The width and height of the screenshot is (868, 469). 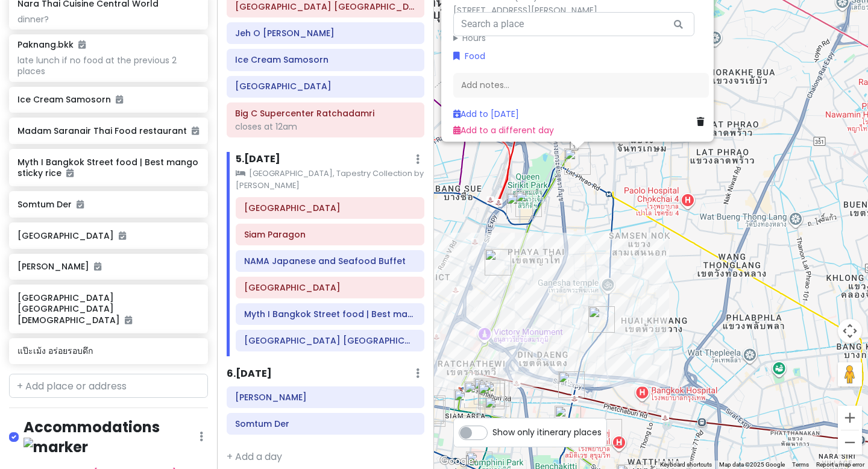 What do you see at coordinates (457, 462) in the screenshot?
I see `img: Google` at bounding box center [457, 462].